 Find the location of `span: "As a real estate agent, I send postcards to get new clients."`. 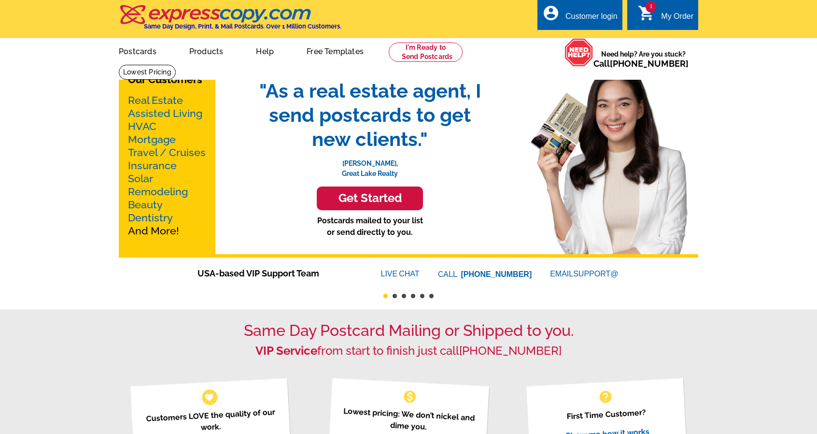

span: "As a real estate agent, I send postcards to get new clients." is located at coordinates (370, 115).